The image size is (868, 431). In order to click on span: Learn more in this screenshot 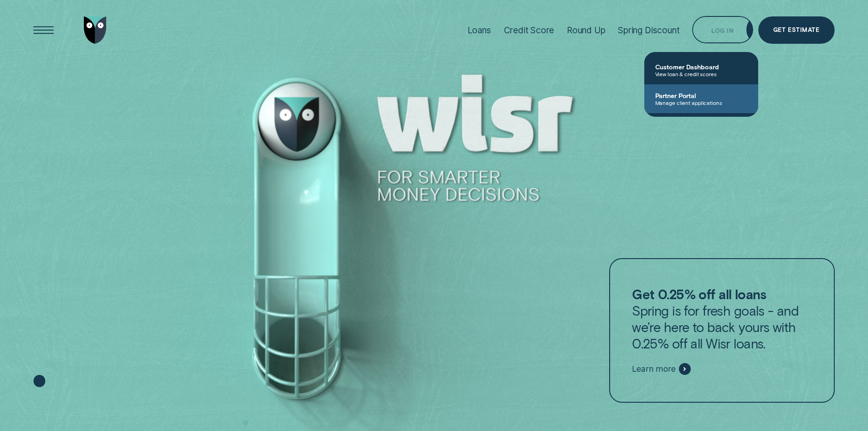, I will do `click(653, 369)`.